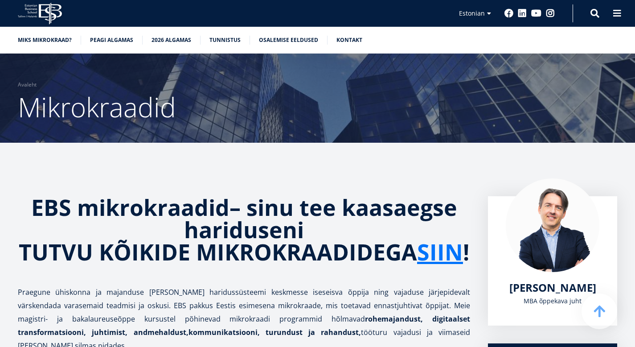 This screenshot has width=635, height=347. I want to click on a: Facebook, so click(509, 13).